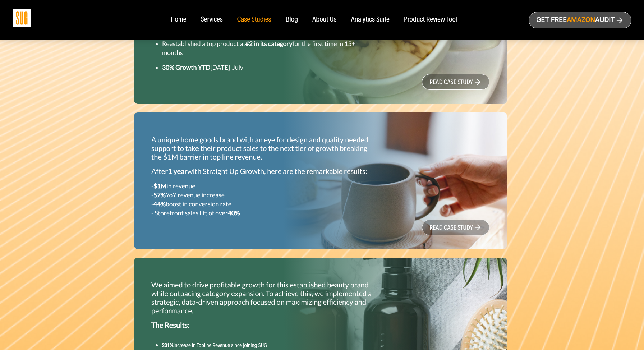  Describe the element at coordinates (212, 20) in the screenshot. I see `a: Services` at that location.